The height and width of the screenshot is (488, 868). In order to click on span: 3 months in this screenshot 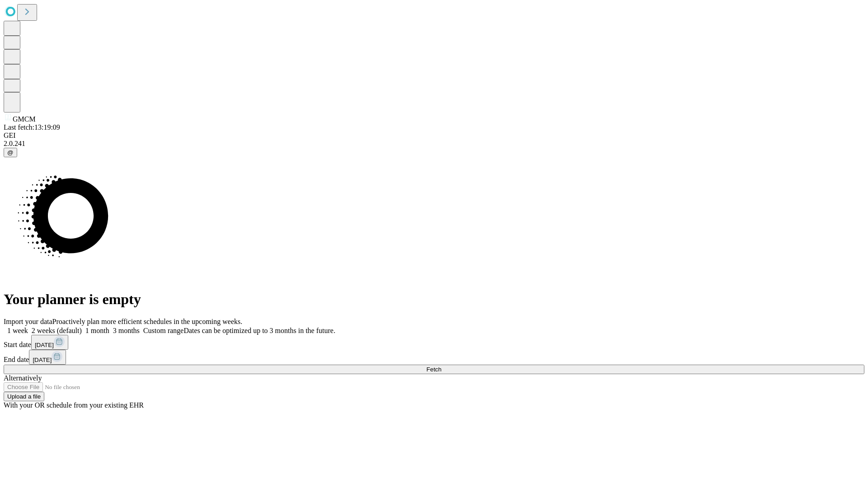, I will do `click(126, 331)`.